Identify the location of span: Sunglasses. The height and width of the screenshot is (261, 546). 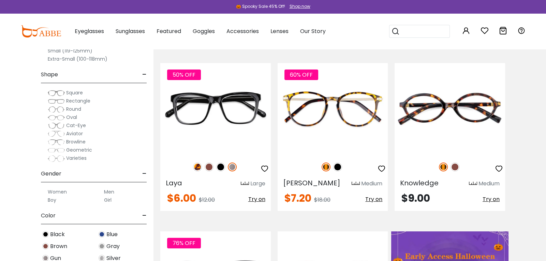
(130, 31).